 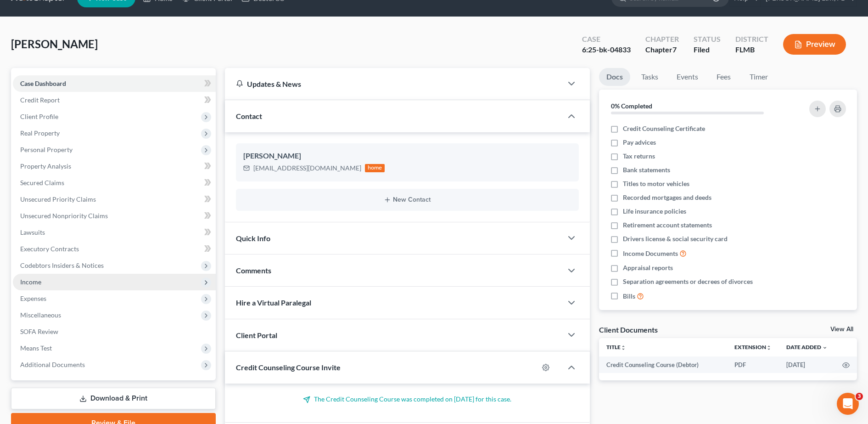 What do you see at coordinates (49, 249) in the screenshot?
I see `span: Executory Contracts` at bounding box center [49, 249].